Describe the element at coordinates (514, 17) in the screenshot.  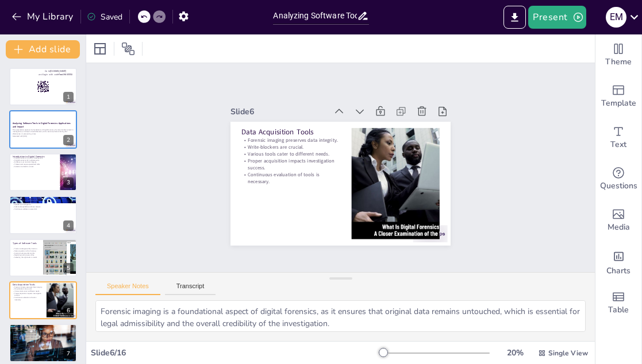
I see `button: Export to PowerPoint` at that location.